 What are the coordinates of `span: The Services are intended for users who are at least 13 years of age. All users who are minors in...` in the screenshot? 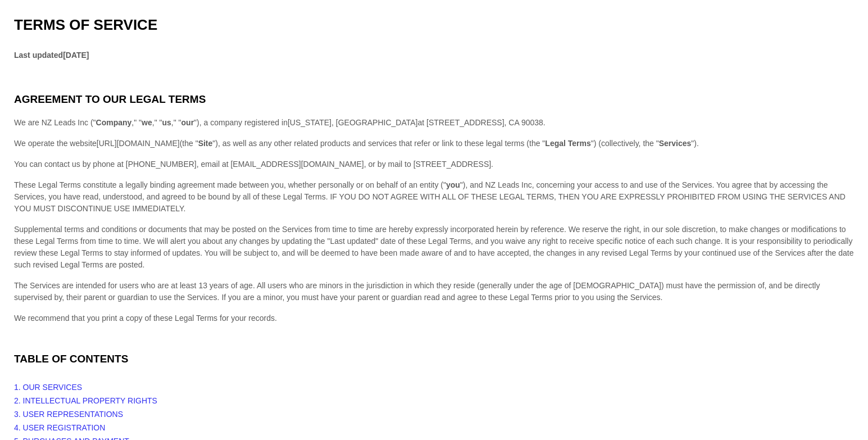 It's located at (417, 291).